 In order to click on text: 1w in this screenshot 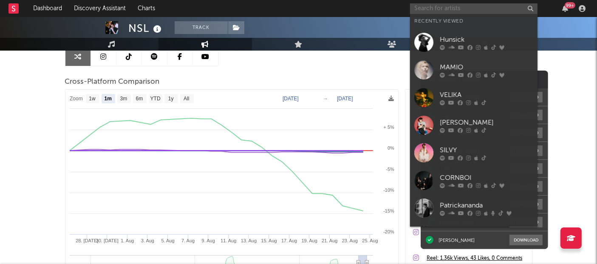, I will do `click(92, 99)`.